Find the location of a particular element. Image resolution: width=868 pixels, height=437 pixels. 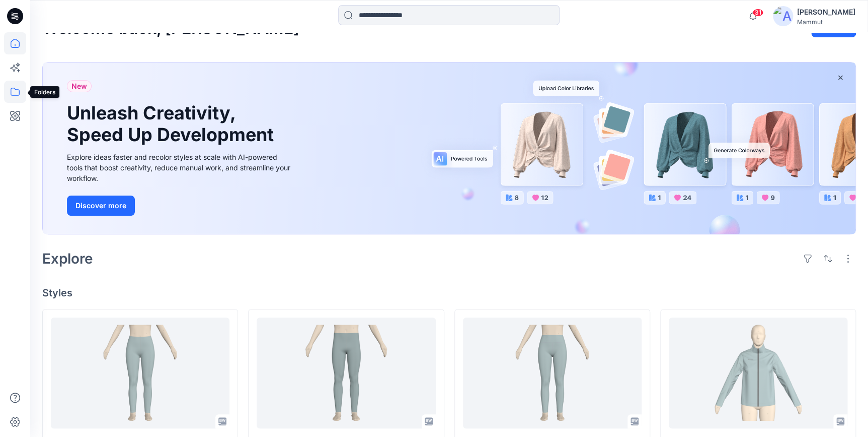

h1: Unleash Creativity, Speed Up Development is located at coordinates (172, 124).